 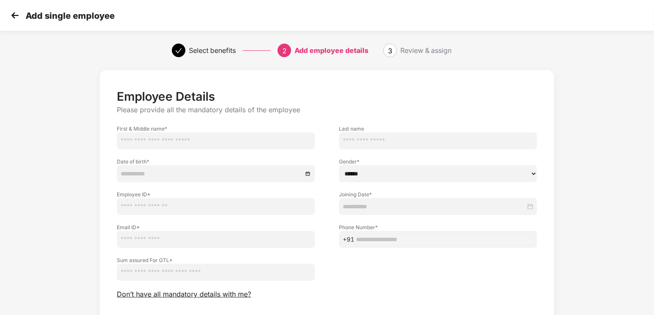 I want to click on label: Date of birth, so click(x=216, y=161).